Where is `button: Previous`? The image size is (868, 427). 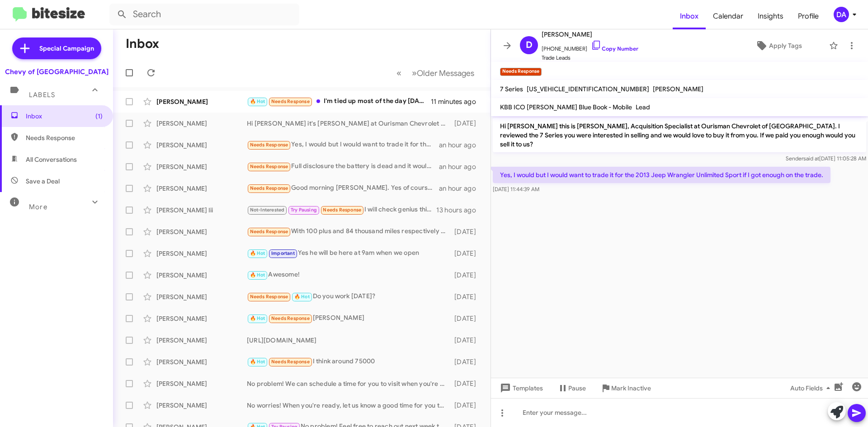
button: Previous is located at coordinates (399, 72).